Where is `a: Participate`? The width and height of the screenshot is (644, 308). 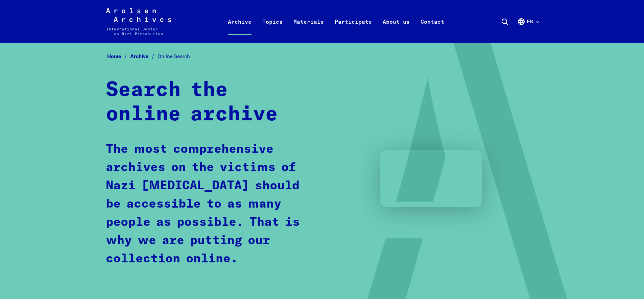 a: Participate is located at coordinates (353, 30).